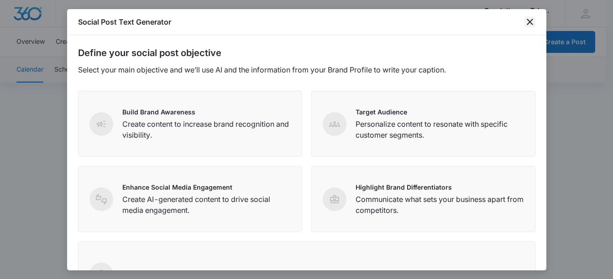  Describe the element at coordinates (439, 130) in the screenshot. I see `p: Personalize content to resonate with specific customer segments.` at that location.